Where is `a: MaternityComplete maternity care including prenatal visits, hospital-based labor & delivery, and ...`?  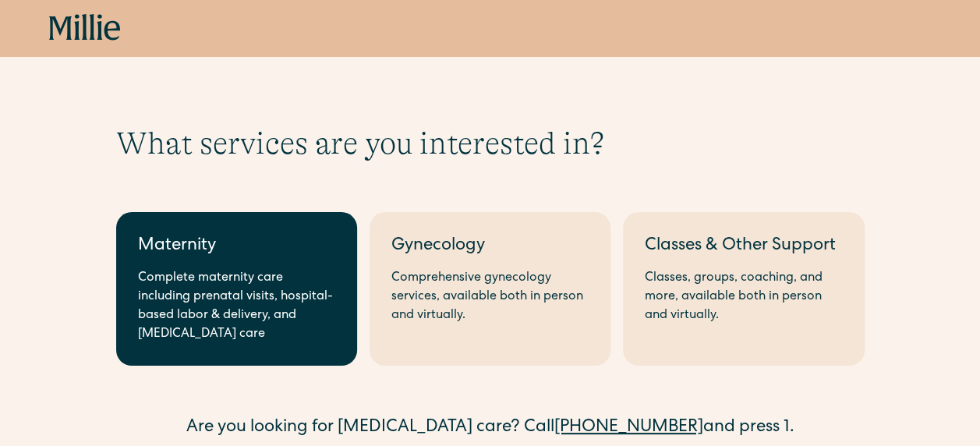 a: MaternityComplete maternity care including prenatal visits, hospital-based labor & delivery, and ... is located at coordinates (237, 288).